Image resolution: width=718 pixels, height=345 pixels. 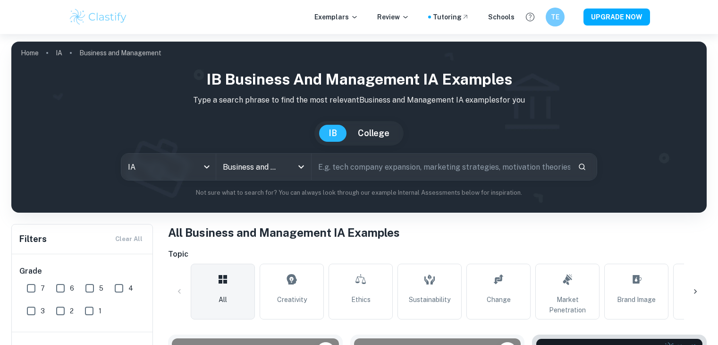 I want to click on span: Creativity, so click(x=292, y=299).